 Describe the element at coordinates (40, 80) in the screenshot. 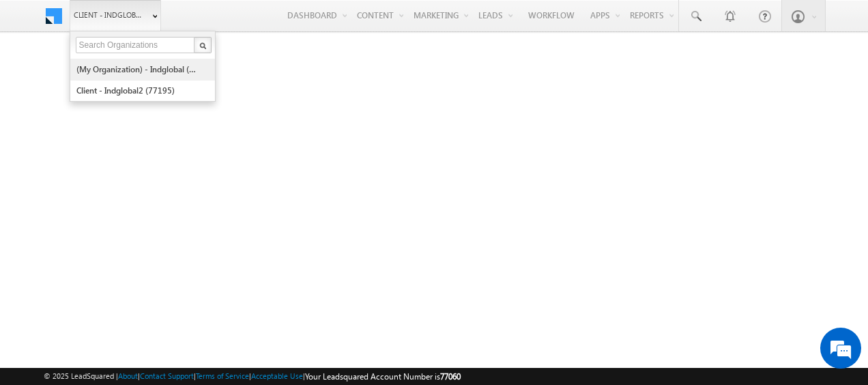

I see `img: d_60004797649_company_0_60004797649` at that location.